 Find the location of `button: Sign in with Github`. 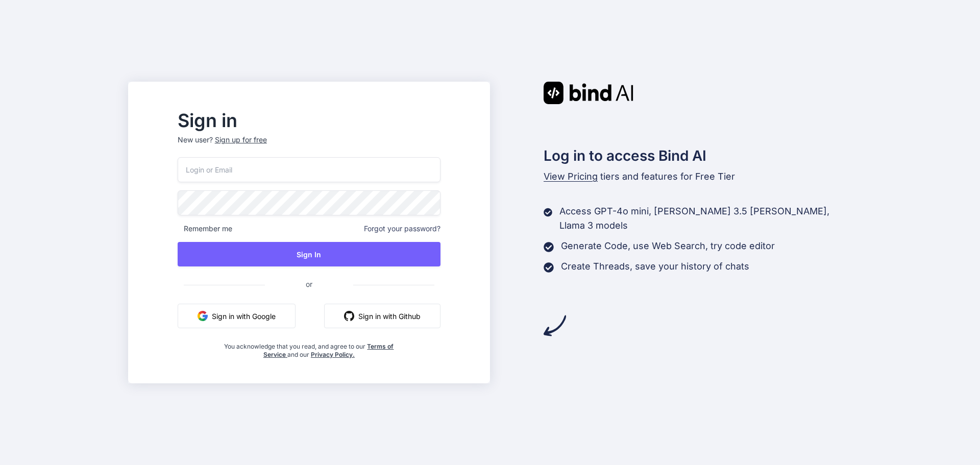

button: Sign in with Github is located at coordinates (383, 316).